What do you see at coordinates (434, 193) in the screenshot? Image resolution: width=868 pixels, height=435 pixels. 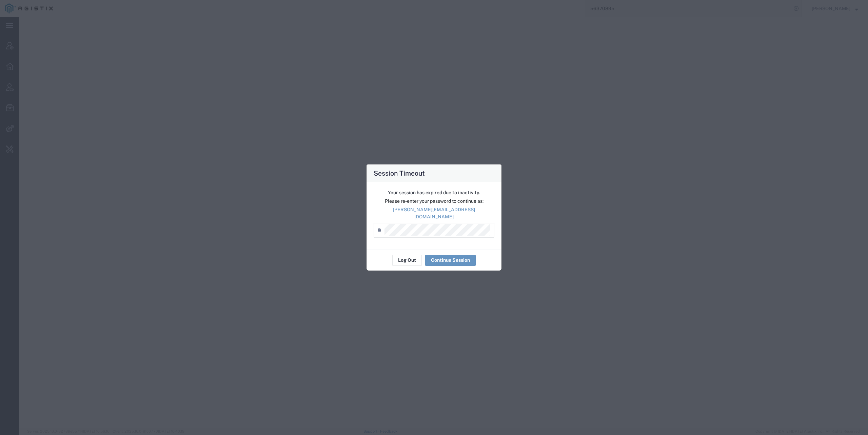 I see `p: Your session has expired due to inactivity.` at bounding box center [434, 193].